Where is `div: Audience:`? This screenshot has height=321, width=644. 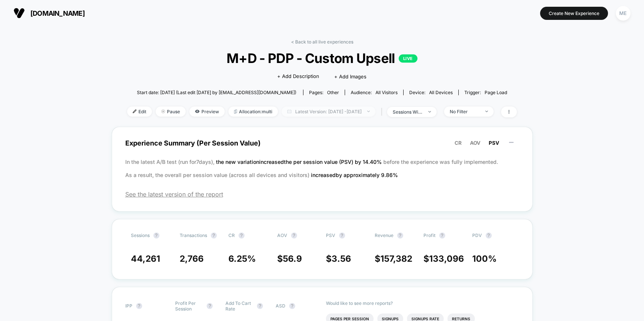
div: Audience: is located at coordinates (374, 92).